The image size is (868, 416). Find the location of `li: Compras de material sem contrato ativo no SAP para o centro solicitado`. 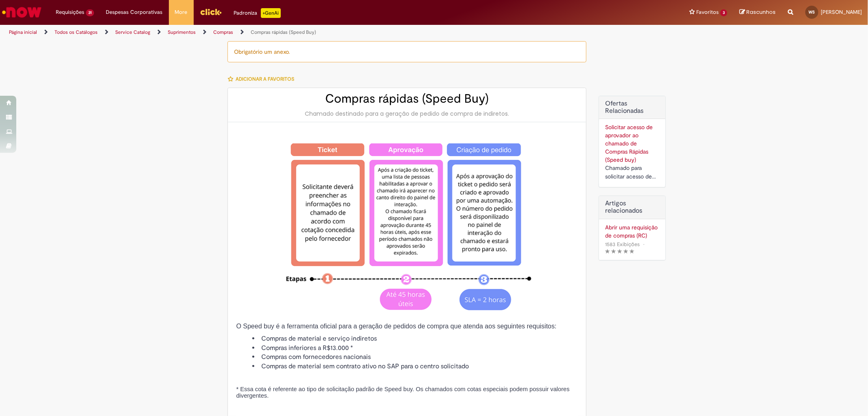

li: Compras de material sem contrato ativo no SAP para o centro solicitado is located at coordinates (415, 366).